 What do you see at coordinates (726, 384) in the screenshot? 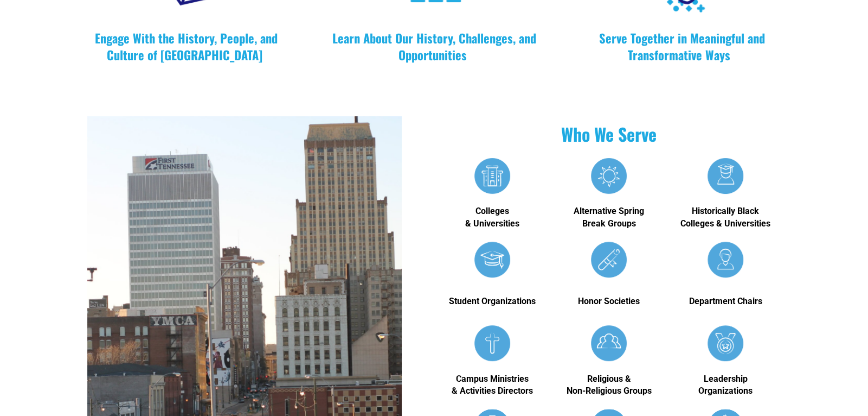
I see `strong: Leadership Organizations` at bounding box center [726, 384].